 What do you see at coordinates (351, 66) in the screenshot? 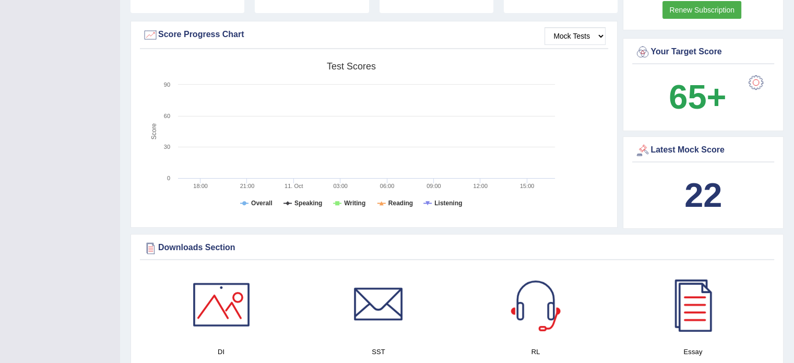
I see `tspan: Test scores` at bounding box center [351, 66].